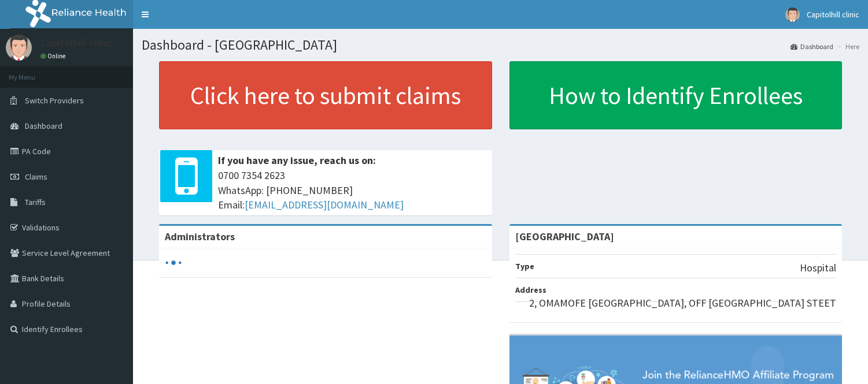 Image resolution: width=868 pixels, height=384 pixels. What do you see at coordinates (325, 95) in the screenshot?
I see `a: Click here to submit claims` at bounding box center [325, 95].